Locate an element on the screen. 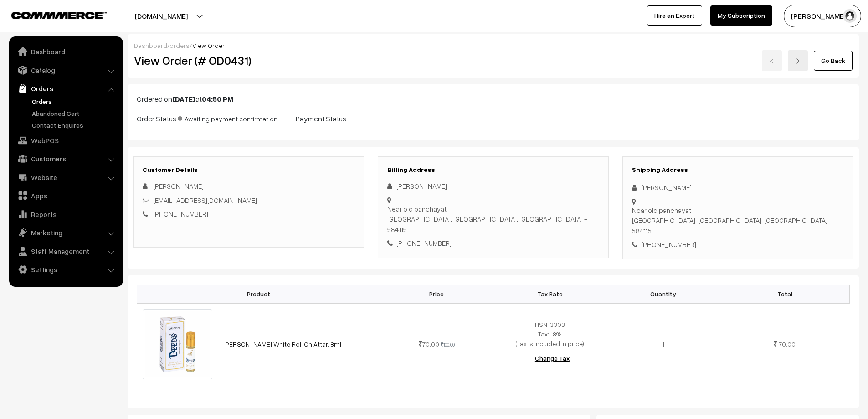 This screenshot has height=419, width=868. th: Total is located at coordinates (785, 294).